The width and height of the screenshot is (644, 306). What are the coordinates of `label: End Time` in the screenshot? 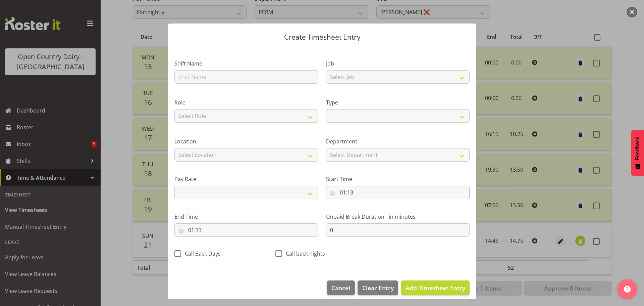 It's located at (246, 216).